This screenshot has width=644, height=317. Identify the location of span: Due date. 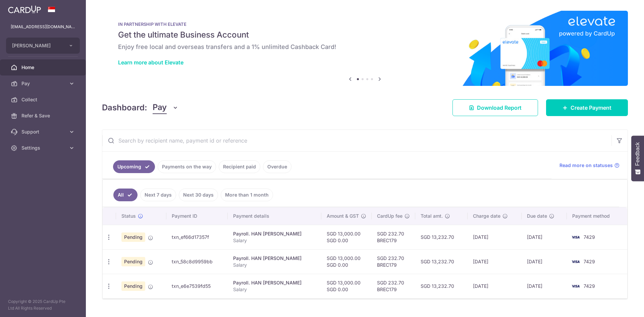
(537, 216).